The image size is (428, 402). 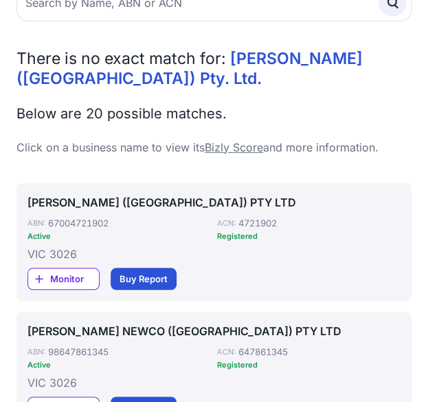 What do you see at coordinates (214, 147) in the screenshot?
I see `p: Click on a business name to view its and more information.` at bounding box center [214, 147].